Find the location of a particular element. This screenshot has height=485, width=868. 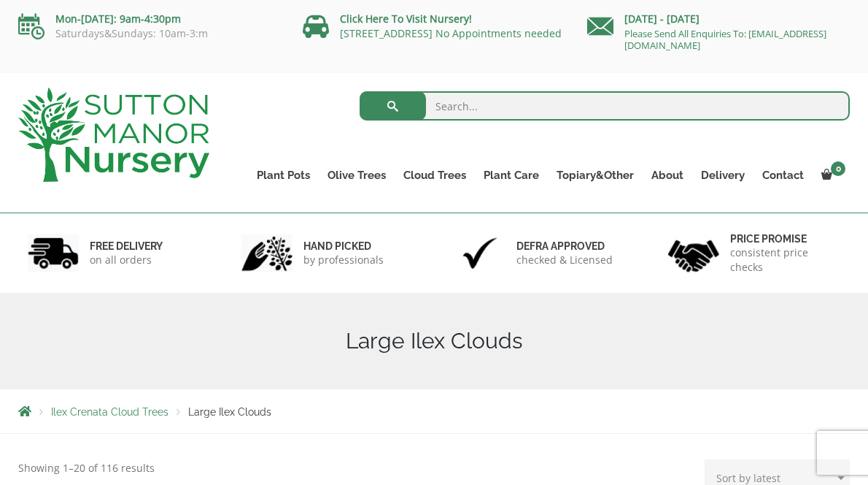

a: 0 is located at coordinates (831, 175).